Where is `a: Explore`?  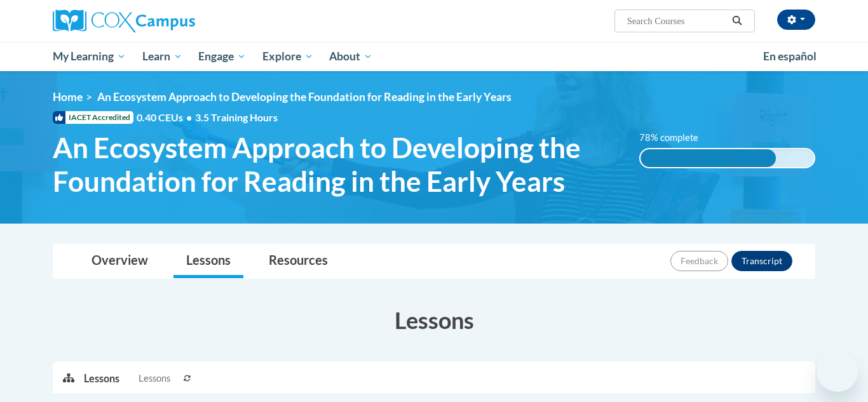 a: Explore is located at coordinates (288, 57).